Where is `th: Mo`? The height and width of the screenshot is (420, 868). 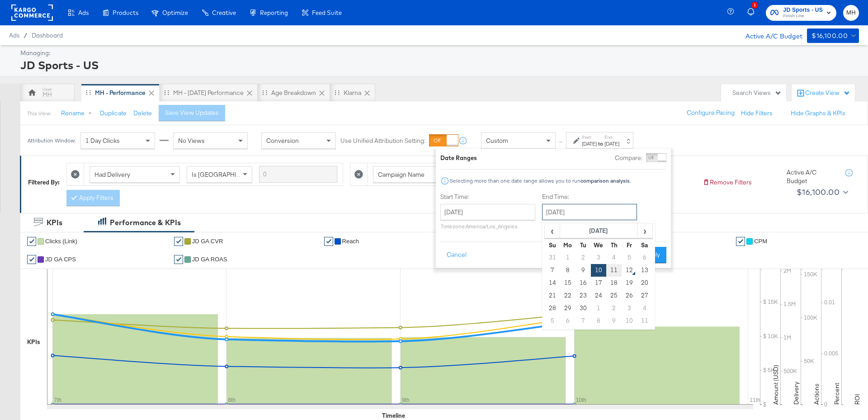
th: Mo is located at coordinates (567, 245).